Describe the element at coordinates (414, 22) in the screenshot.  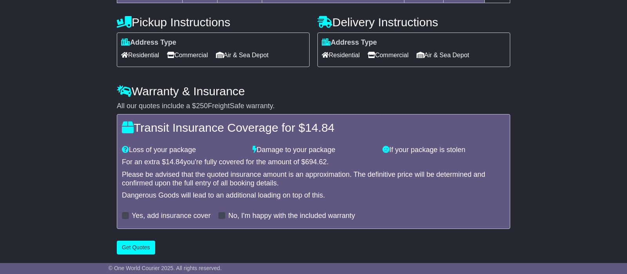
I see `h4: Delivery Instructions` at that location.